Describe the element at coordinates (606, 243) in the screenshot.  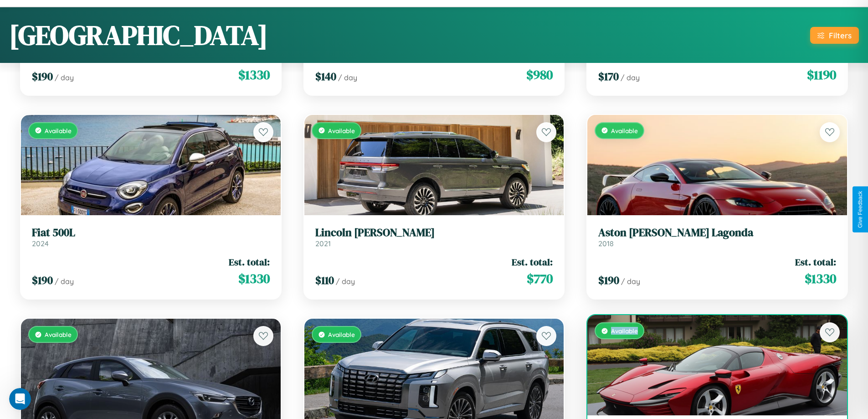
I see `span: 2018` at that location.